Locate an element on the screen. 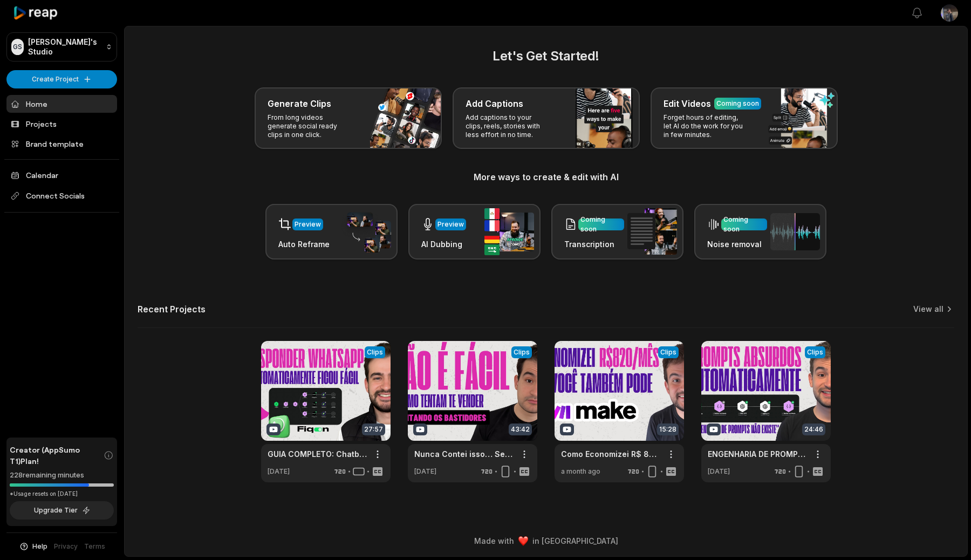  a: Privacy is located at coordinates (66, 546).